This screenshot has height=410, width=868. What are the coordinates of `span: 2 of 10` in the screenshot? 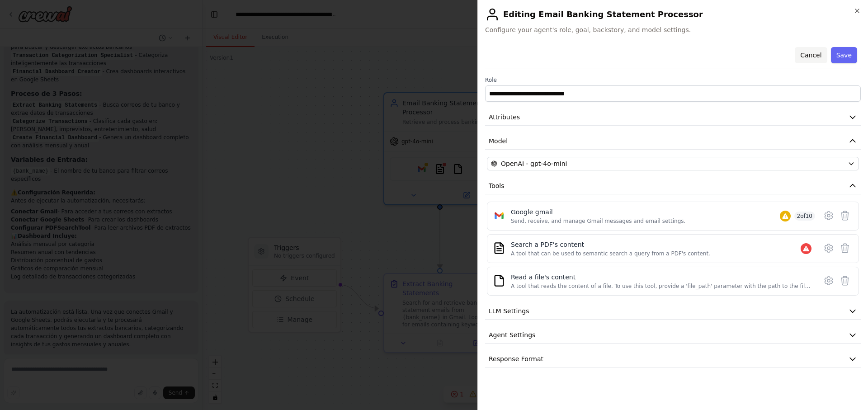 It's located at (804, 216).